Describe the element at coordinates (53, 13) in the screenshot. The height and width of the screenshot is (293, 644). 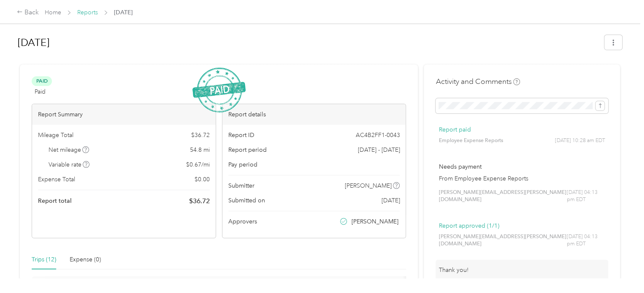
I see `a: Home` at that location.